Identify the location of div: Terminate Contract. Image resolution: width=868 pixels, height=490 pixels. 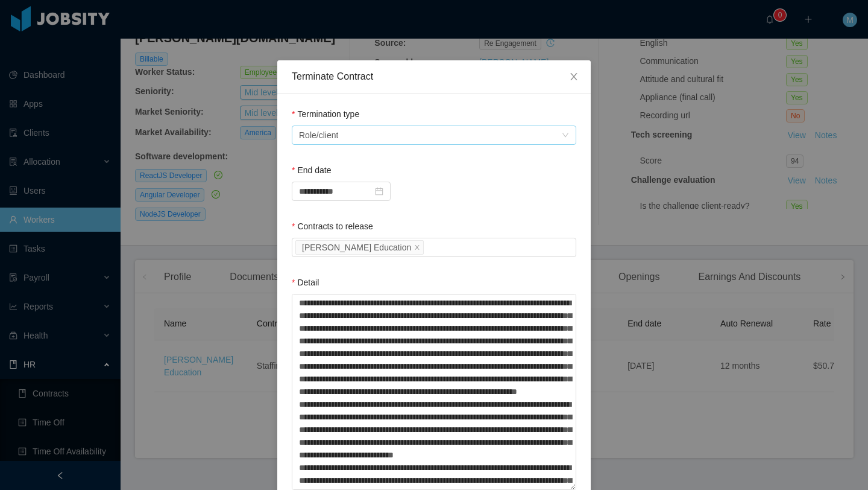
(434, 76).